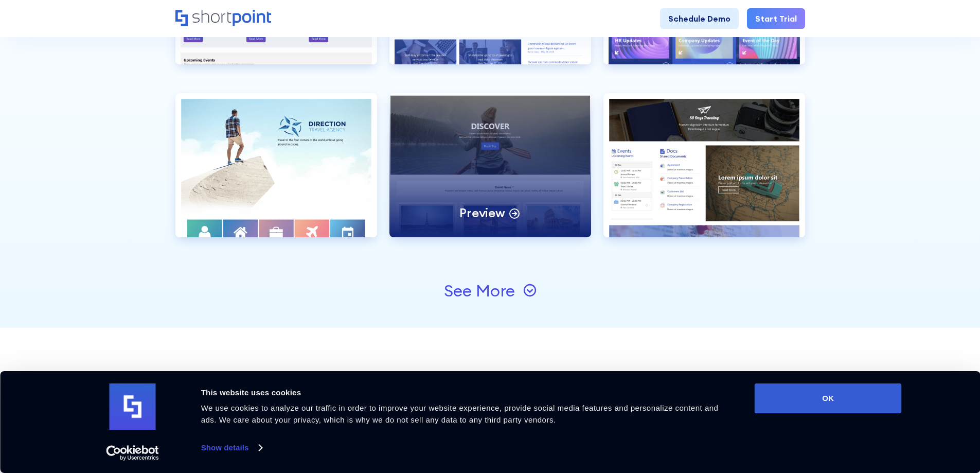 The width and height of the screenshot is (980, 473). I want to click on a: News Portal 4Preview, so click(490, 174).